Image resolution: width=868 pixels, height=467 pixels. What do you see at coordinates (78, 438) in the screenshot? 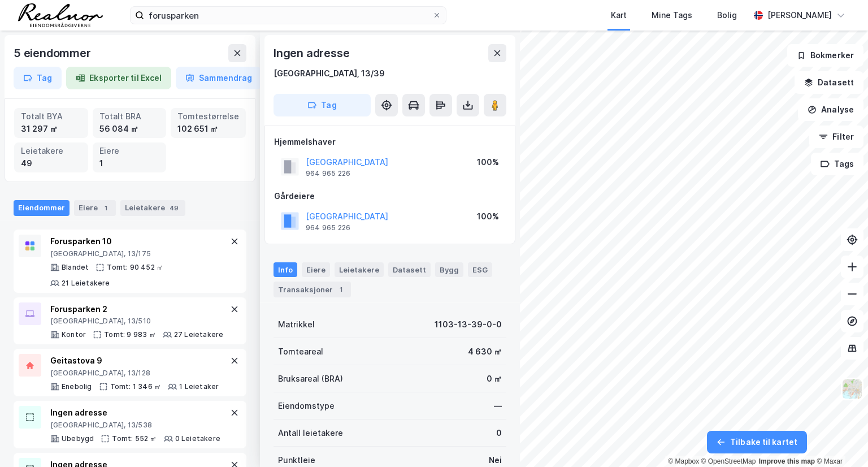
I see `div: Ubebygd` at bounding box center [78, 438].